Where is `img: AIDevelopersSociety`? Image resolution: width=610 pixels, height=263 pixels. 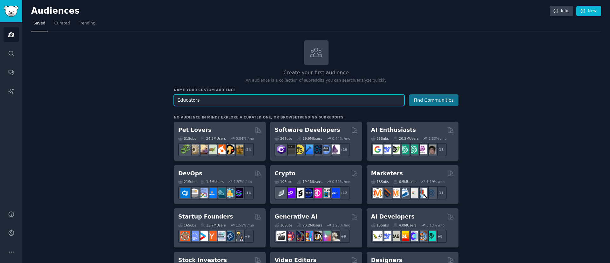 img: AIDevelopersSociety is located at coordinates (431, 236).